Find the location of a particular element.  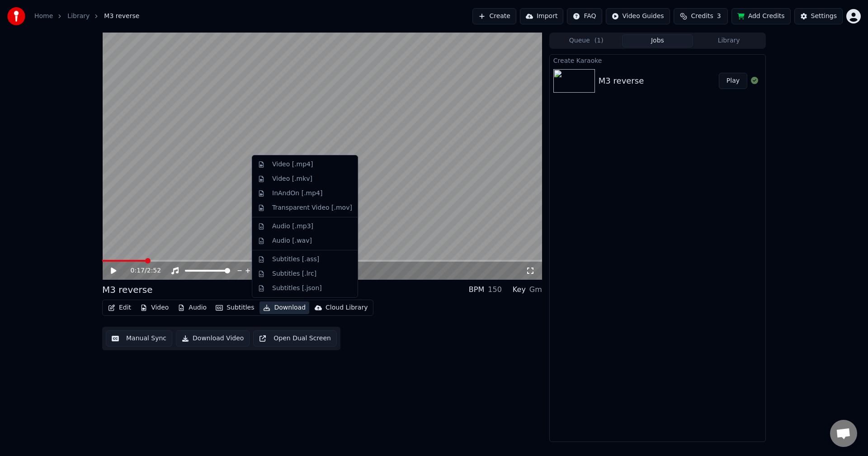

button: Library is located at coordinates (729, 40).